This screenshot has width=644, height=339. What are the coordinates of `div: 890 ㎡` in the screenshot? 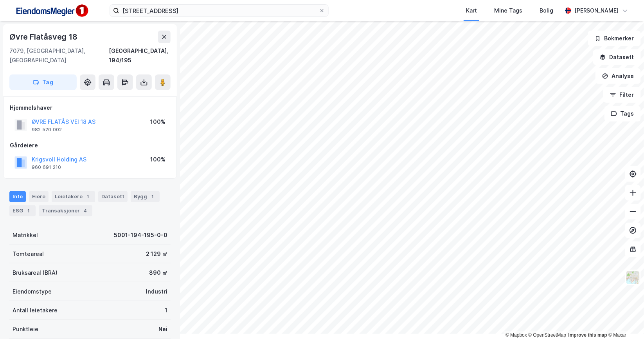 It's located at (158, 273).